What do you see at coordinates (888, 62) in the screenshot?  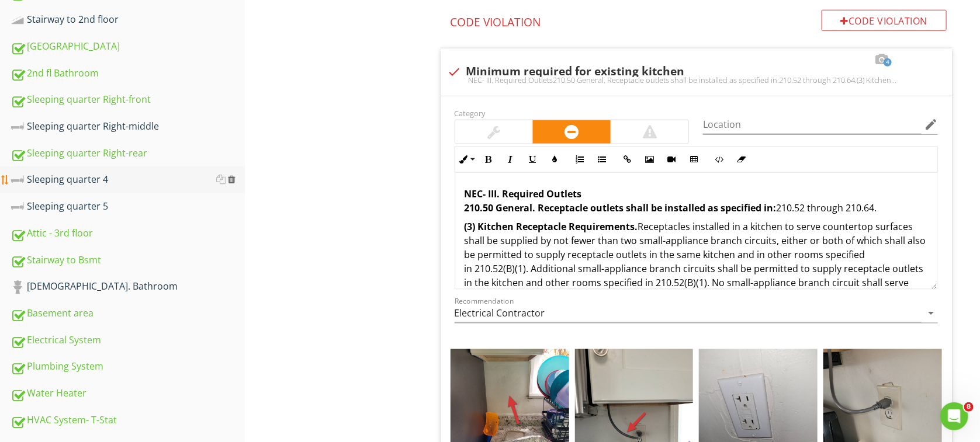 I see `span: 4` at bounding box center [888, 62].